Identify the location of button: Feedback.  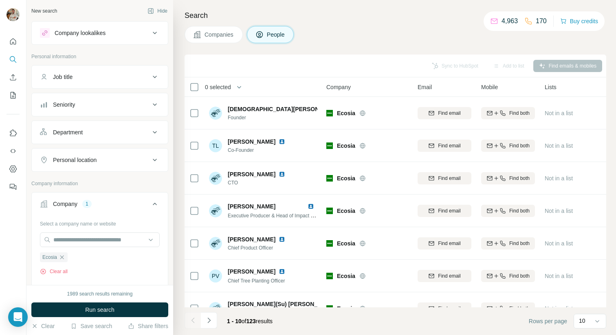
(13, 187).